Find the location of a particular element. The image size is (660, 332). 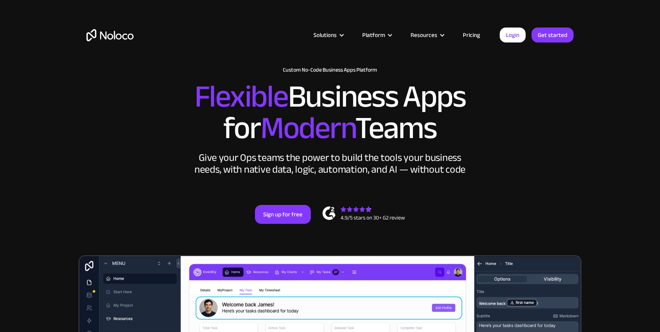

h2: Business Apps for Teams is located at coordinates (330, 112).